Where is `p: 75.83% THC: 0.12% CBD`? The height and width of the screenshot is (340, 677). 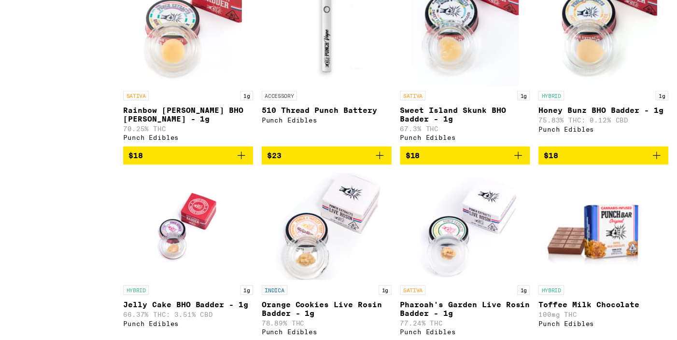 p: 75.83% THC: 0.12% CBD is located at coordinates (610, 141).